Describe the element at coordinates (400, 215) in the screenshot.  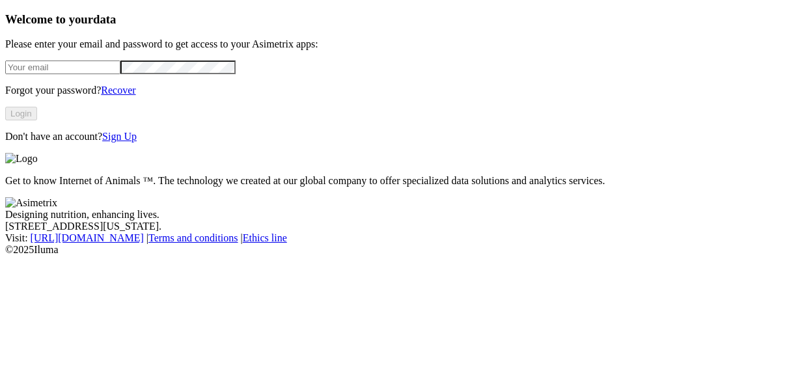
I see `div: Designing nutrition, enhancing lives.` at that location.